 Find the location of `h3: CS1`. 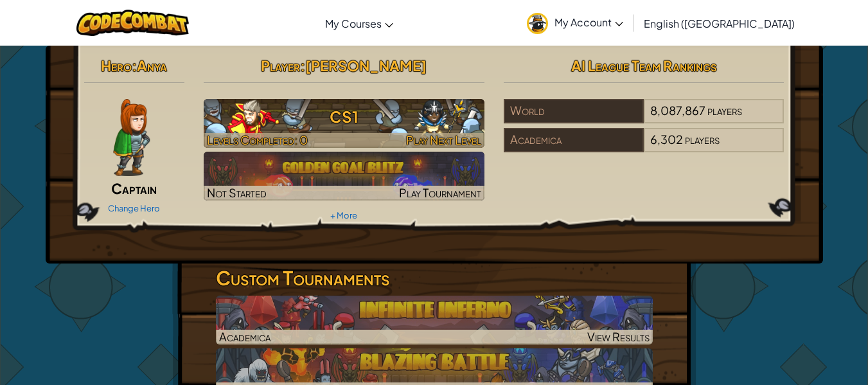

h3: CS1 is located at coordinates (344, 116).